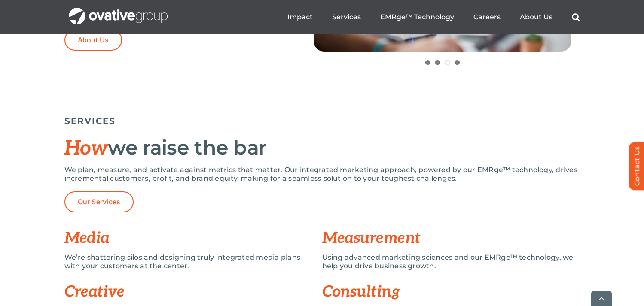  I want to click on span: Services, so click(346, 17).